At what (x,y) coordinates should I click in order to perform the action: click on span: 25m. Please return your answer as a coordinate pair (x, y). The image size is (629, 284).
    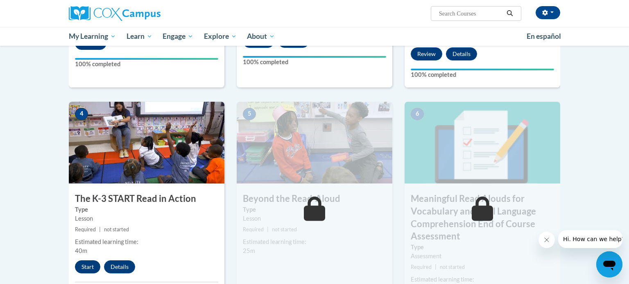
    Looking at the image, I should click on (249, 251).